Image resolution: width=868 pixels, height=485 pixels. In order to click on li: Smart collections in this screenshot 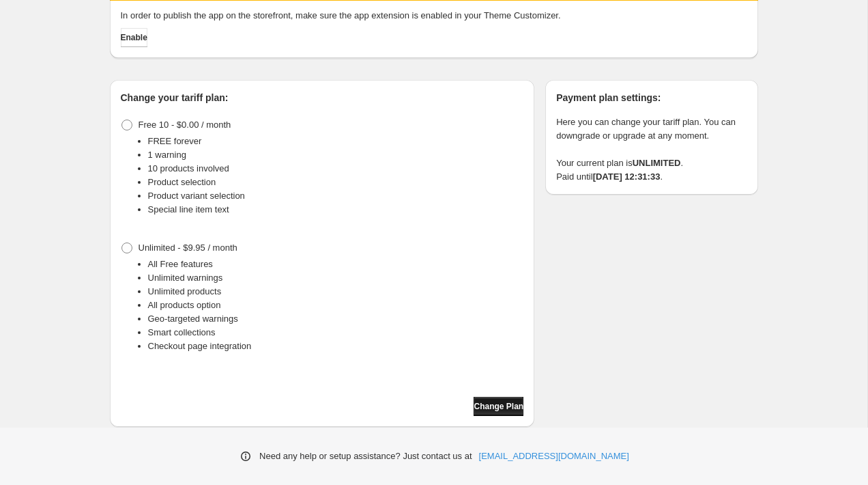, I will do `click(336, 333)`.